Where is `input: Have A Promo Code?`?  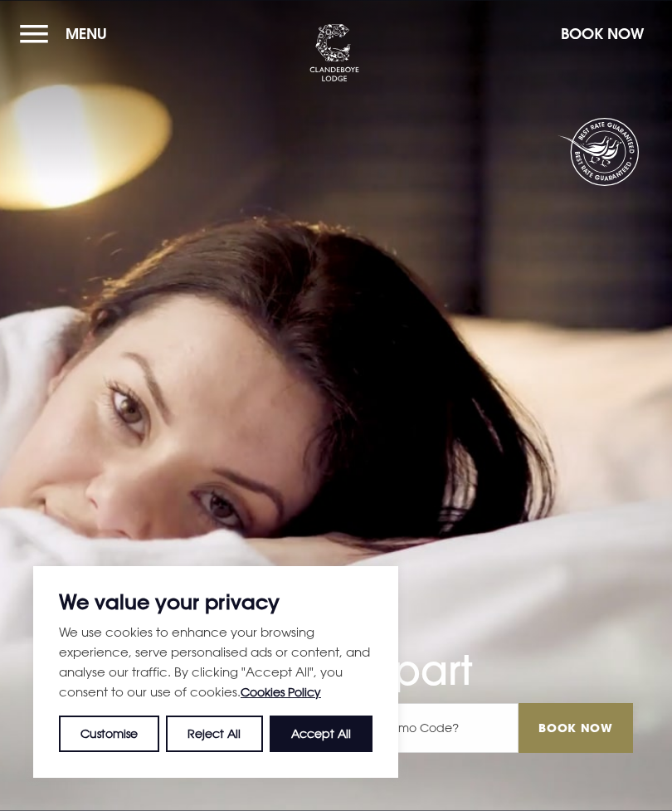 input: Have A Promo Code? is located at coordinates (420, 728).